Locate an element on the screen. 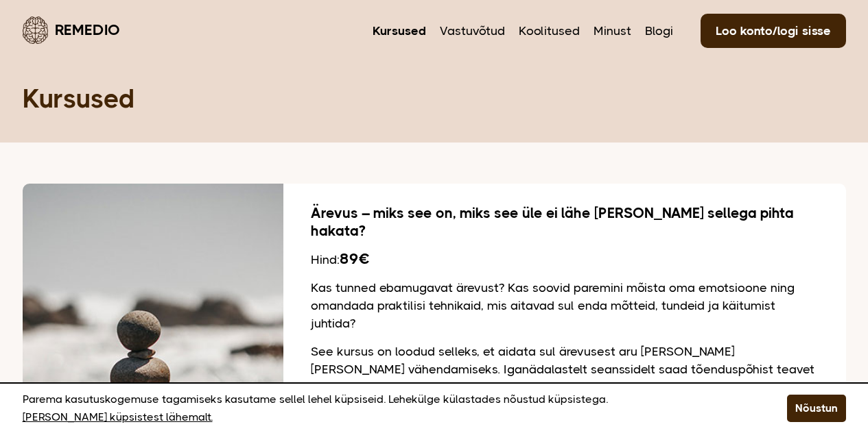 This screenshot has width=868, height=433. img: Remedio logo is located at coordinates (35, 30).